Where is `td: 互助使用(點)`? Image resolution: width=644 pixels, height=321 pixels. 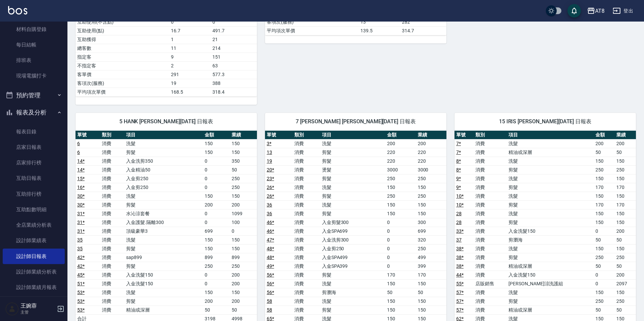 td: 互助使用(點) is located at coordinates (122, 31).